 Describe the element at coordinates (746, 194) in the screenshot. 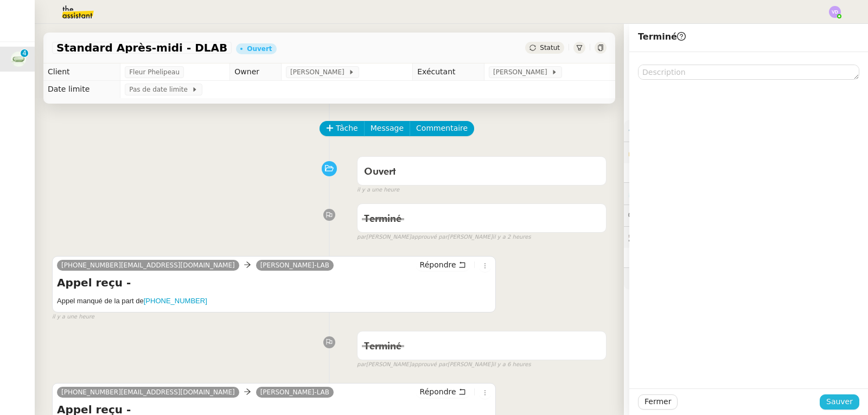

I see `div: ⏲️Tâches 255:30` at that location.